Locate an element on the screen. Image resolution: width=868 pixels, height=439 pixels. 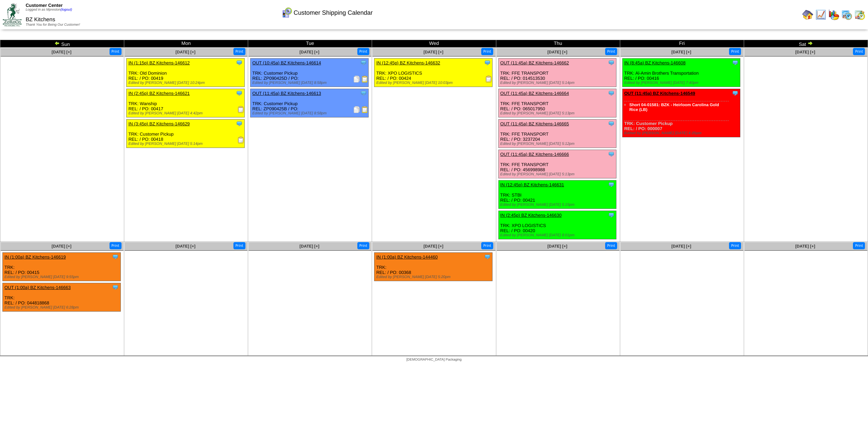
img: Packing Slip is located at coordinates (357, 79).